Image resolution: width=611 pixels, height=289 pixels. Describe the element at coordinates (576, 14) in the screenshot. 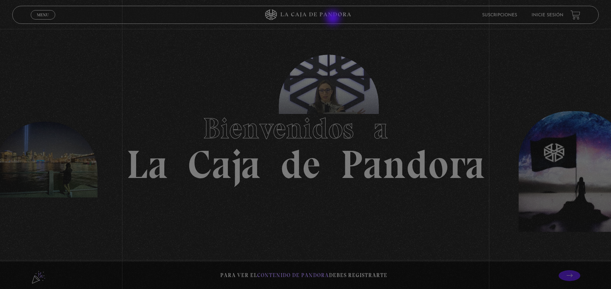

I see `a: View your shopping cart` at that location.